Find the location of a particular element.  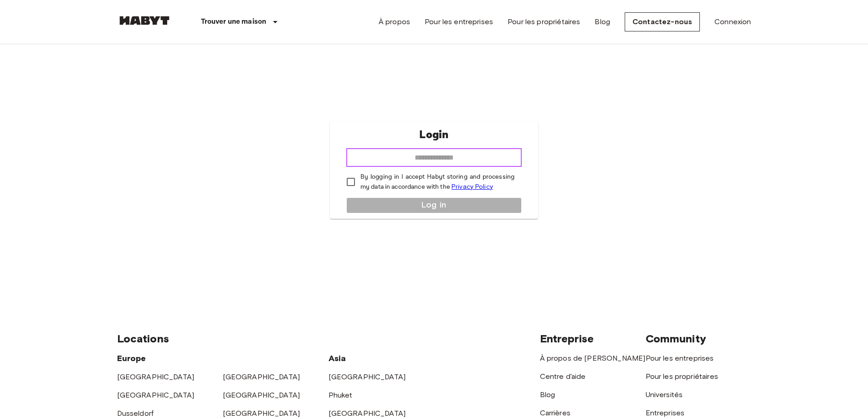

a: Contactez-nous is located at coordinates (662, 22).